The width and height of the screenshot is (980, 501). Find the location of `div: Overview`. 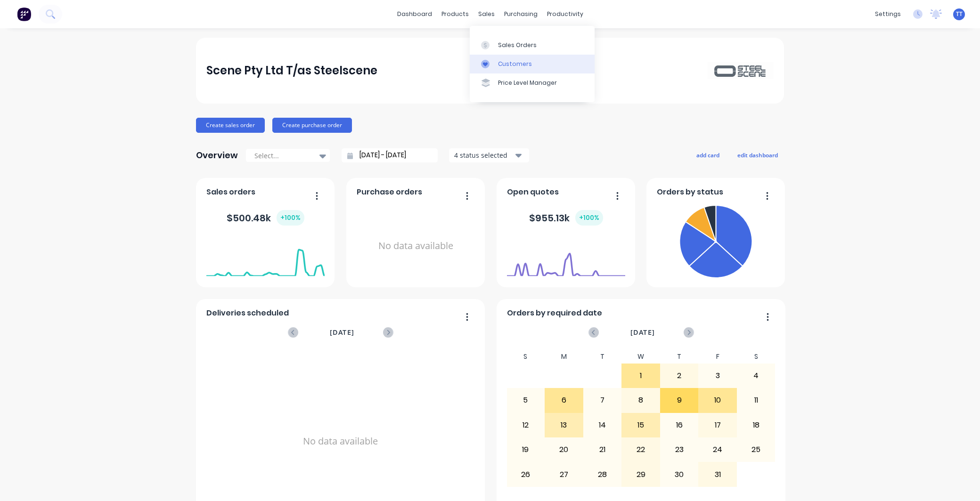

div: Overview is located at coordinates (217, 155).